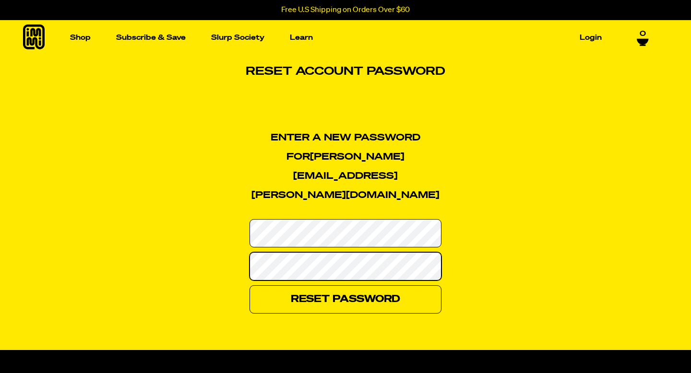 Image resolution: width=691 pixels, height=373 pixels. I want to click on input: Reset Password, so click(345, 299).